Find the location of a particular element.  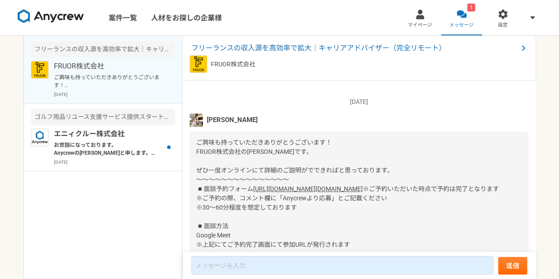

span: フリーランスの収入源を高効率で拡大｜キャリアアドバイザー（完全リモート） is located at coordinates (354, 48).